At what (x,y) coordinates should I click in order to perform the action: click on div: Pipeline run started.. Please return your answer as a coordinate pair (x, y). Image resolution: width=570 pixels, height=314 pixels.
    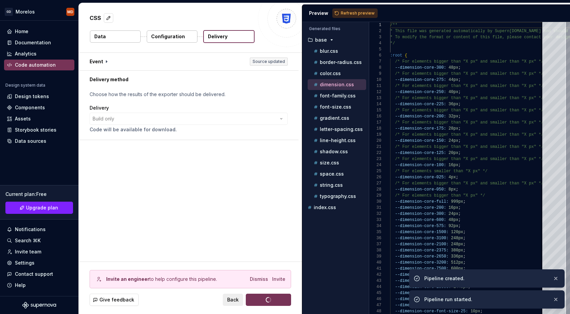
    Looking at the image, I should click on (486, 299).